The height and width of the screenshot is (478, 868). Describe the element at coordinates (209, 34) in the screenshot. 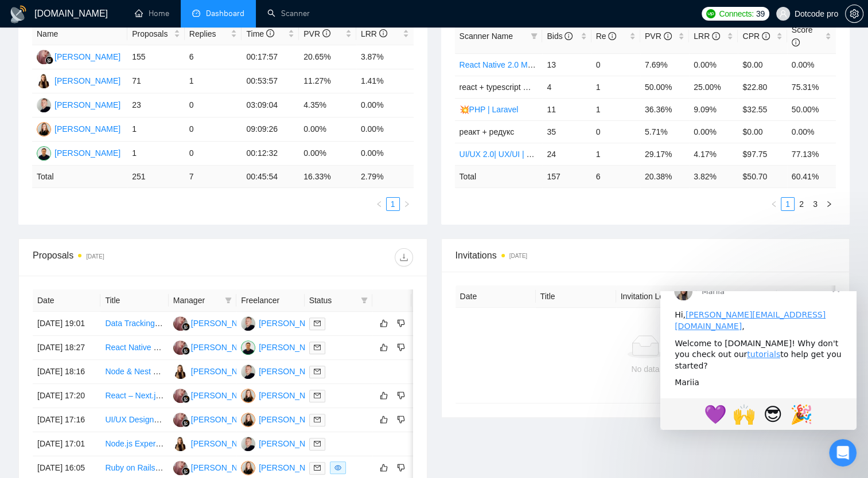

I see `span: Replies` at that location.